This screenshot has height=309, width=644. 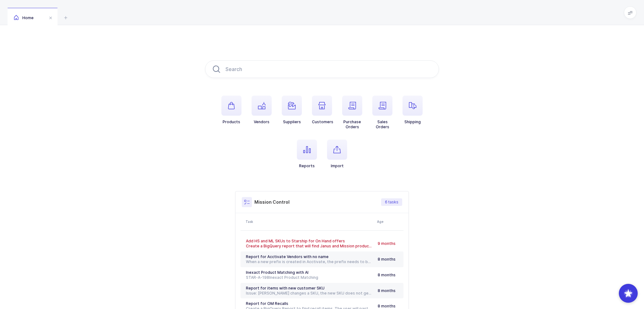 I want to click on button: Customers, so click(x=322, y=110).